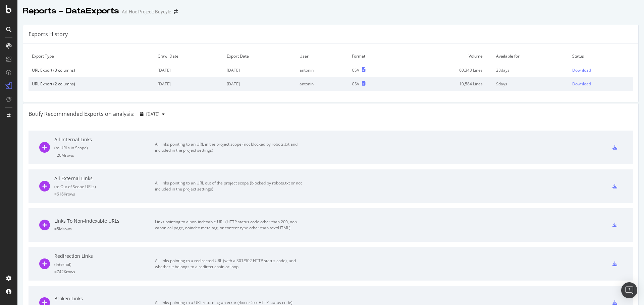  What do you see at coordinates (105, 299) in the screenshot?
I see `div: Broken Links` at bounding box center [105, 299].